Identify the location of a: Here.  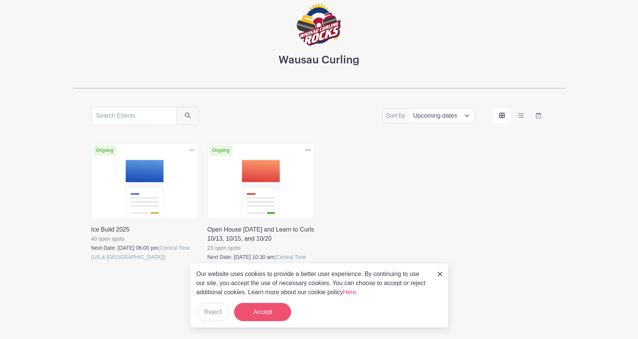
(350, 292).